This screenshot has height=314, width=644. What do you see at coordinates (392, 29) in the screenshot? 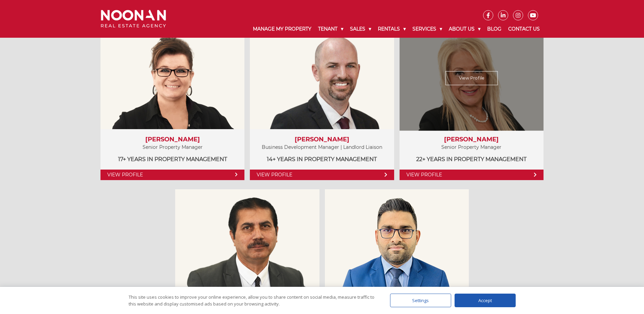
I see `a: Rentals` at bounding box center [392, 29].